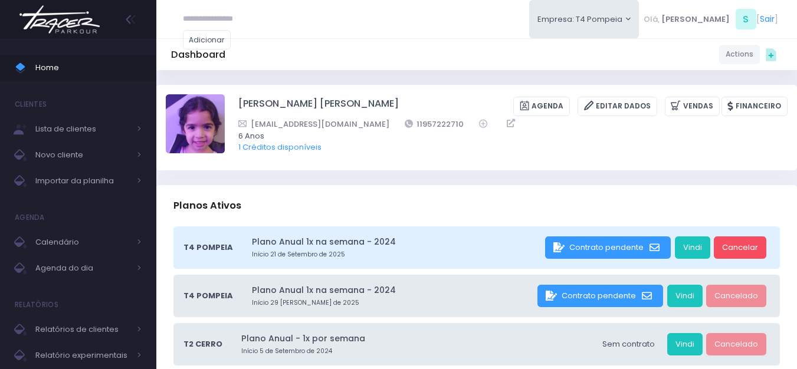 The height and width of the screenshot is (369, 797). Describe the element at coordinates (280, 147) in the screenshot. I see `a: 1 Créditos disponíveis` at that location.